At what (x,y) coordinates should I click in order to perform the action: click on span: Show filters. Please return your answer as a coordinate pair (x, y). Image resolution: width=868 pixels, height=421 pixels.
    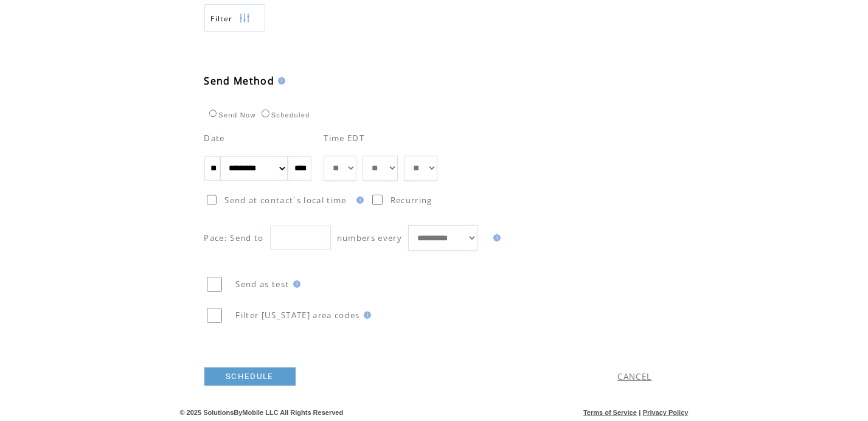
    Looking at the image, I should click on (222, 18).